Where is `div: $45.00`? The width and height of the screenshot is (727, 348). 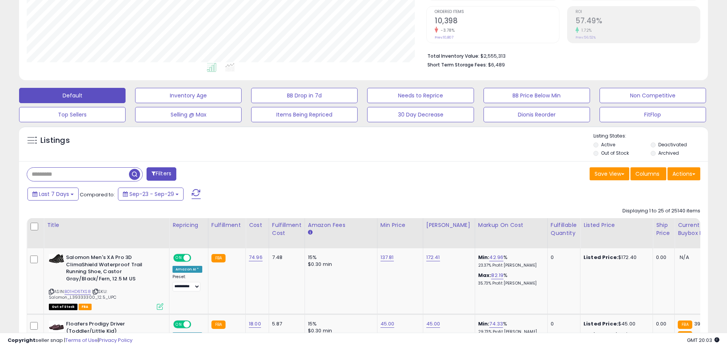 div: $45.00 is located at coordinates (615, 323).